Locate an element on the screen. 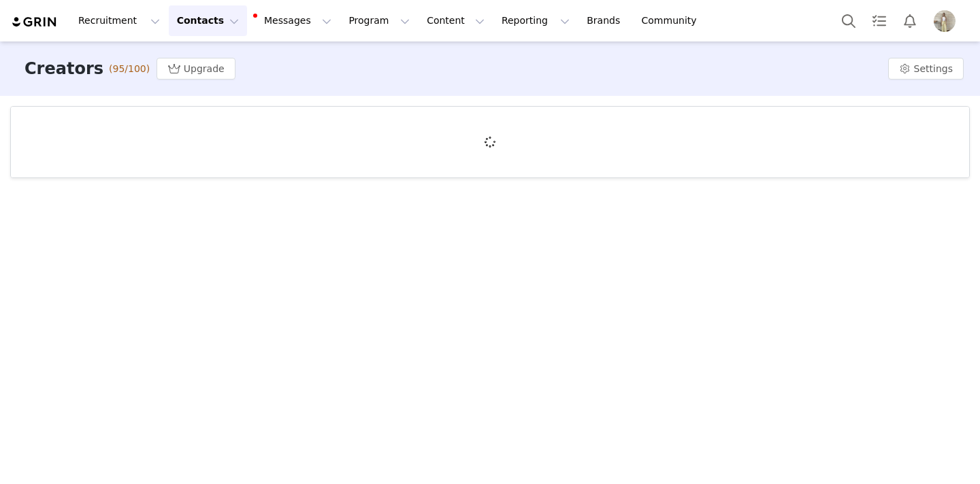 This screenshot has width=980, height=484. img: e68b206c-8001-4c45-946a-86e832f9574f.png is located at coordinates (945, 21).